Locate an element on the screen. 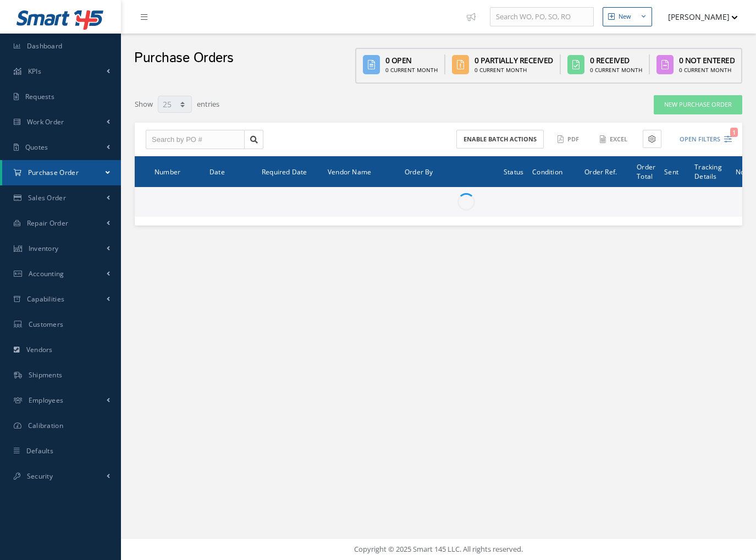 The width and height of the screenshot is (756, 560). span: Capabilities is located at coordinates (46, 299).